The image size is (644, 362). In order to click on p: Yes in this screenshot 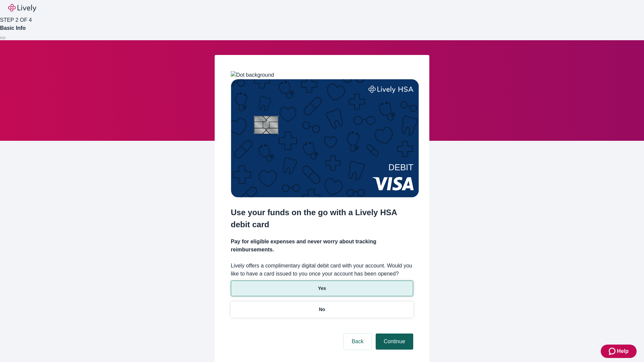, I will do `click(322, 289)`.